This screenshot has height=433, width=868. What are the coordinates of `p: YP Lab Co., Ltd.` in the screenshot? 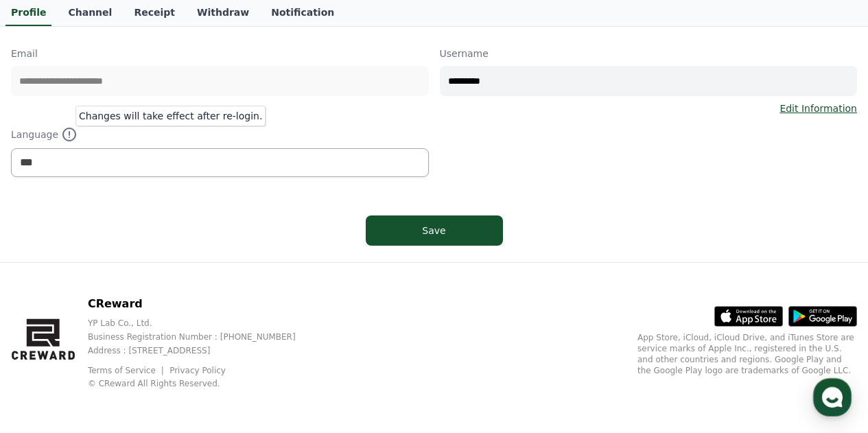 It's located at (203, 324).